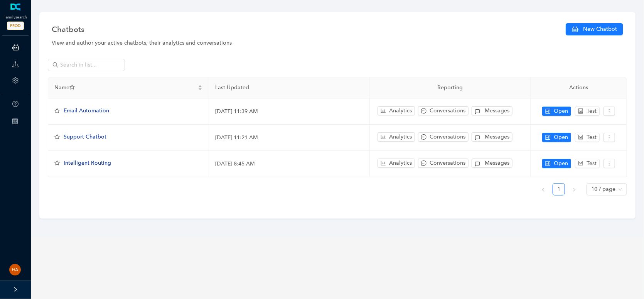 This screenshot has height=299, width=644. I want to click on span: question-circle, so click(15, 104).